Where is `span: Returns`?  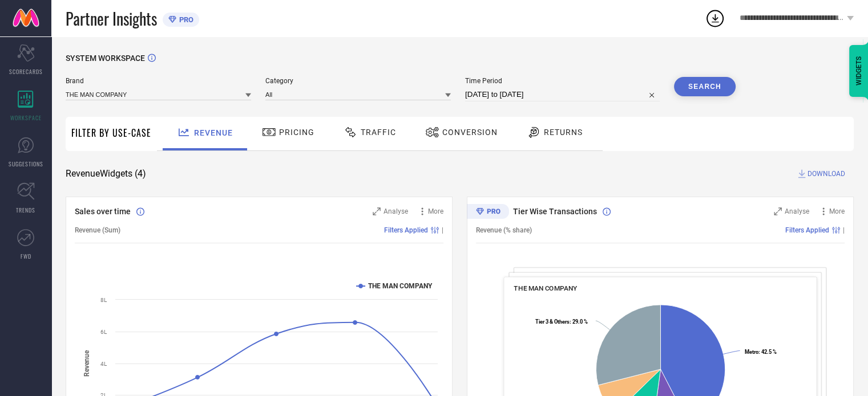
span: Returns is located at coordinates (563, 132).